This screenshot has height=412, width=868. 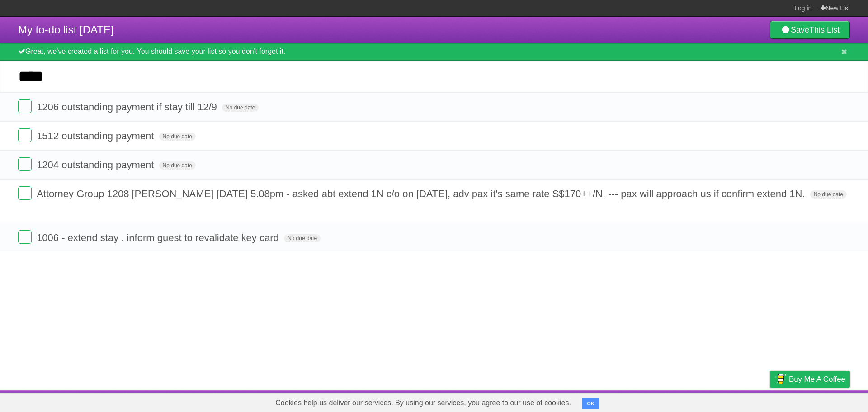 I want to click on span: 1204 outstanding payment, so click(x=96, y=164).